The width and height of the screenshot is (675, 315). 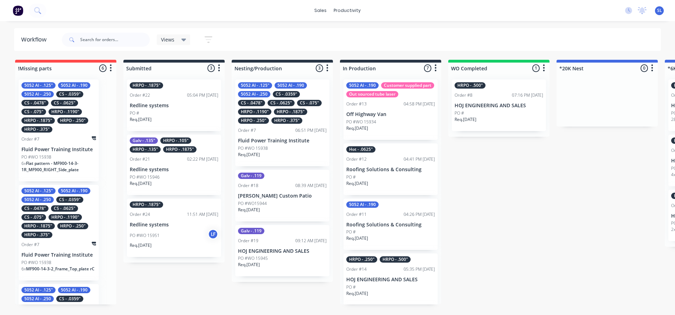 What do you see at coordinates (660, 11) in the screenshot?
I see `span: SL` at bounding box center [660, 11].